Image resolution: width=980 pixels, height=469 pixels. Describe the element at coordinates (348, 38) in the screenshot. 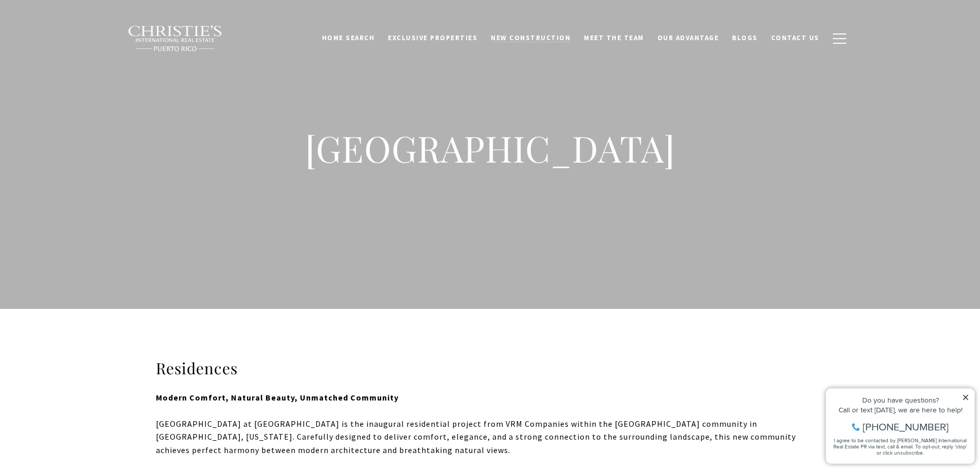

I see `a: Home Search` at that location.